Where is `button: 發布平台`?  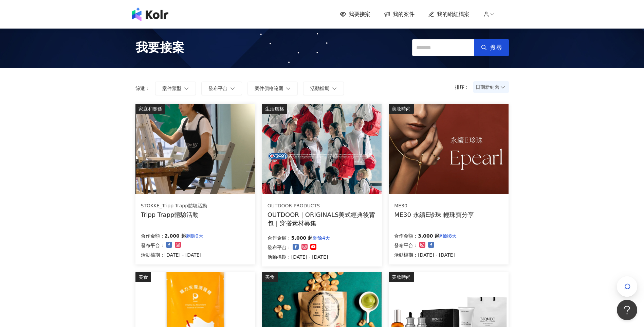 button: 發布平台 is located at coordinates (222, 88).